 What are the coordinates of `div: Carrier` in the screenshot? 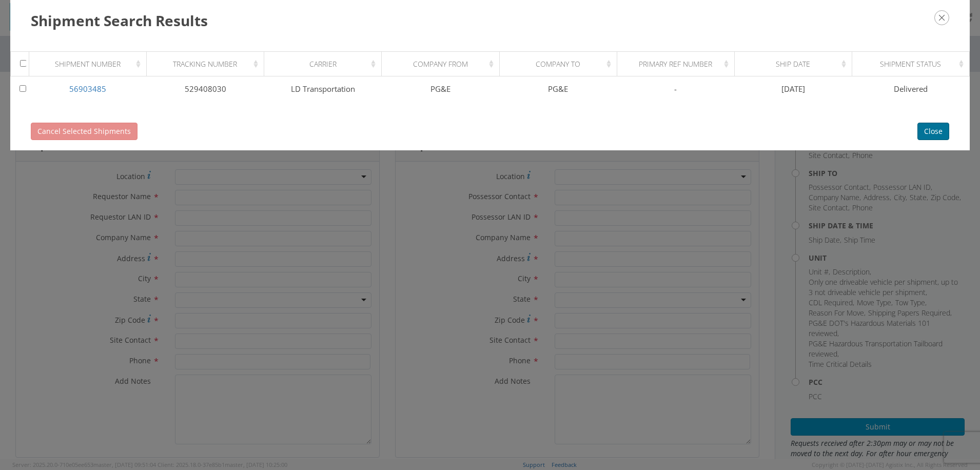 It's located at (326, 64).